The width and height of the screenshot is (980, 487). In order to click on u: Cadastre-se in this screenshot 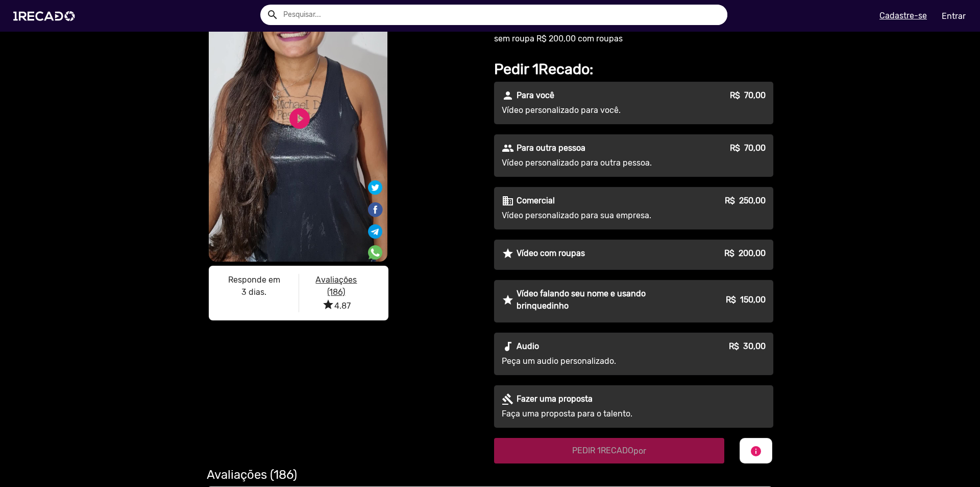, I will do `click(903, 16)`.